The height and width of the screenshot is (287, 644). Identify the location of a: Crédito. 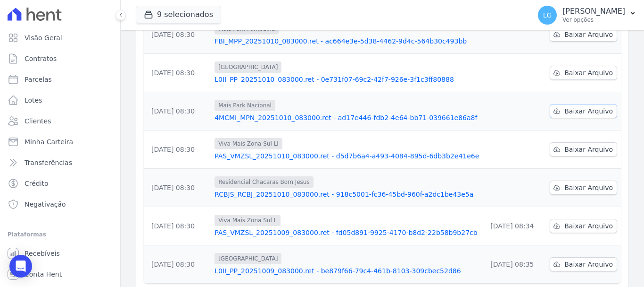
(60, 183).